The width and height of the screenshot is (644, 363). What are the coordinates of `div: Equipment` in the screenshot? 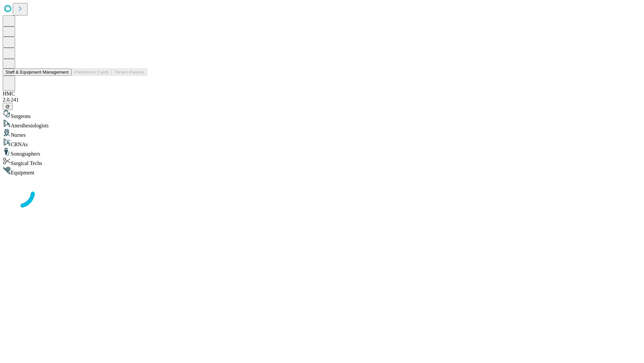 It's located at (322, 171).